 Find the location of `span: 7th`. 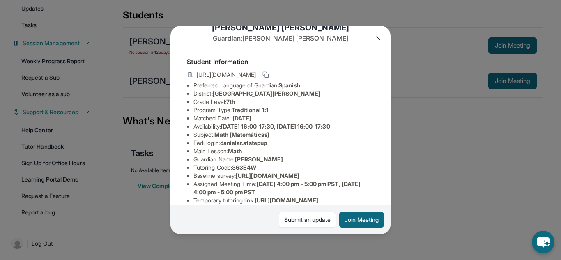

span: 7th is located at coordinates (231, 102).